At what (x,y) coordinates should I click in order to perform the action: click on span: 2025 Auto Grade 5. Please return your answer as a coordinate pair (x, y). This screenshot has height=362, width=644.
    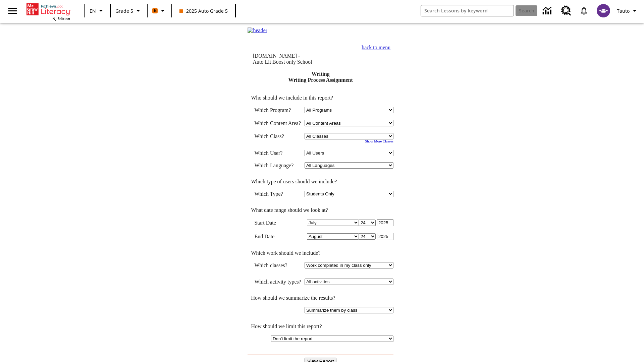
    Looking at the image, I should click on (203, 11).